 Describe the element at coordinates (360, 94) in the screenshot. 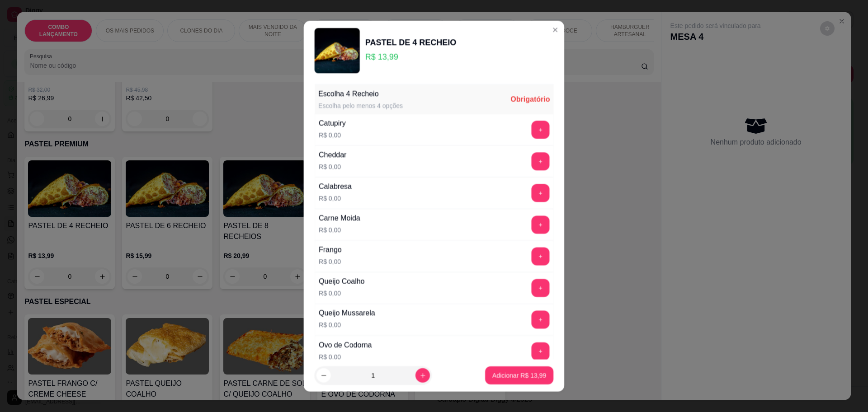

I see `div: Escolha 4 Recheio` at that location.